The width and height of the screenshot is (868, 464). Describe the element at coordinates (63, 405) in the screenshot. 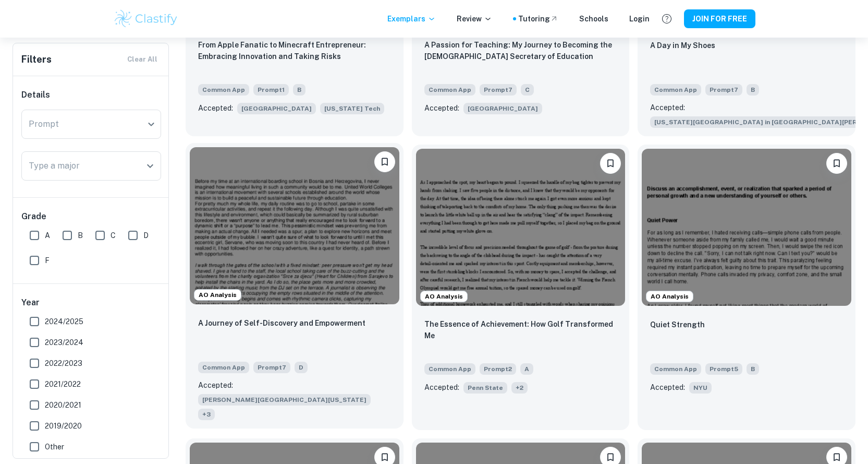

I see `span: 2020/2021` at that location.